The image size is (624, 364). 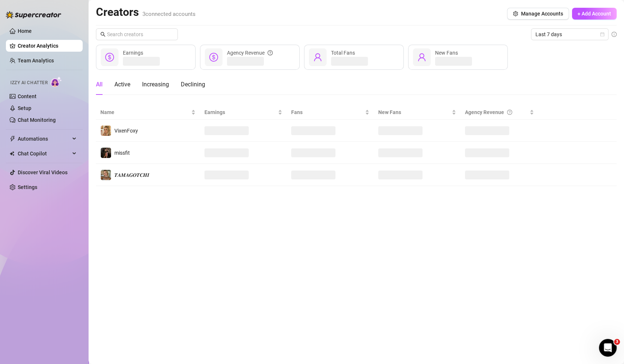 What do you see at coordinates (25, 31) in the screenshot?
I see `a: Home` at bounding box center [25, 31].